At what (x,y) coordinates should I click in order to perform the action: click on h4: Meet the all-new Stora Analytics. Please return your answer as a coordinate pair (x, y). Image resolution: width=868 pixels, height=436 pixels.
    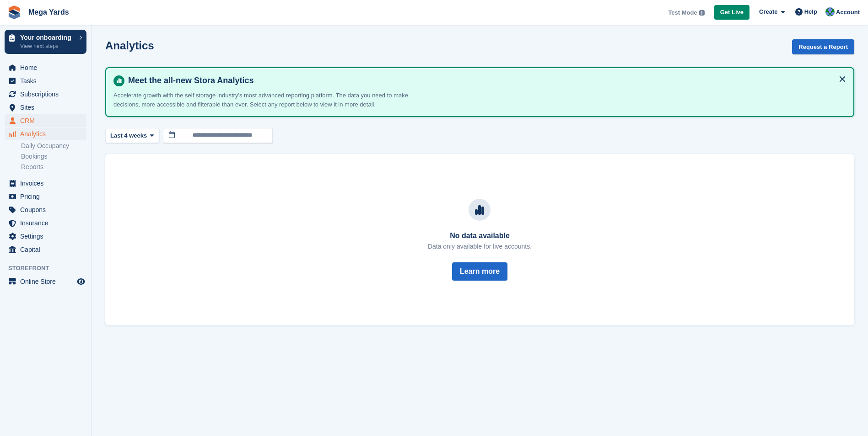
    Looking at the image, I should click on (485, 81).